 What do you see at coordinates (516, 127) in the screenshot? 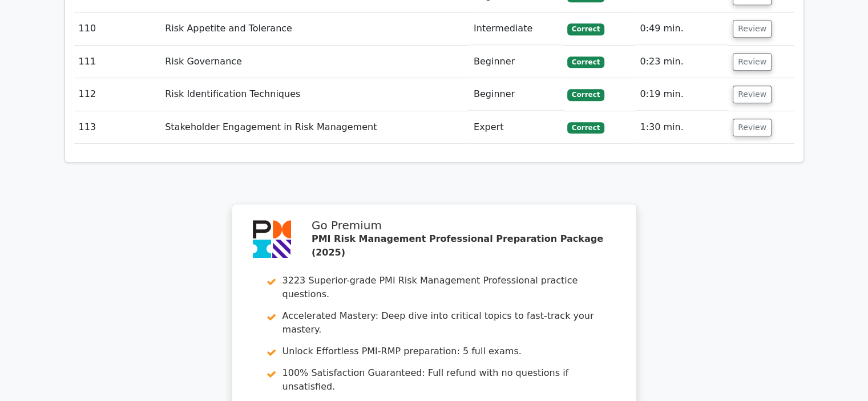
I see `td: Expert` at bounding box center [516, 127].